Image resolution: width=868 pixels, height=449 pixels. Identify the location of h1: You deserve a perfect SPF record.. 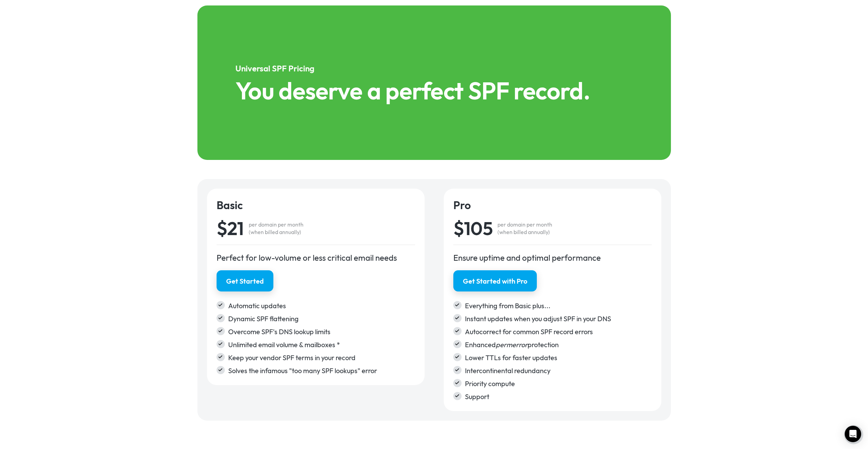
(434, 90).